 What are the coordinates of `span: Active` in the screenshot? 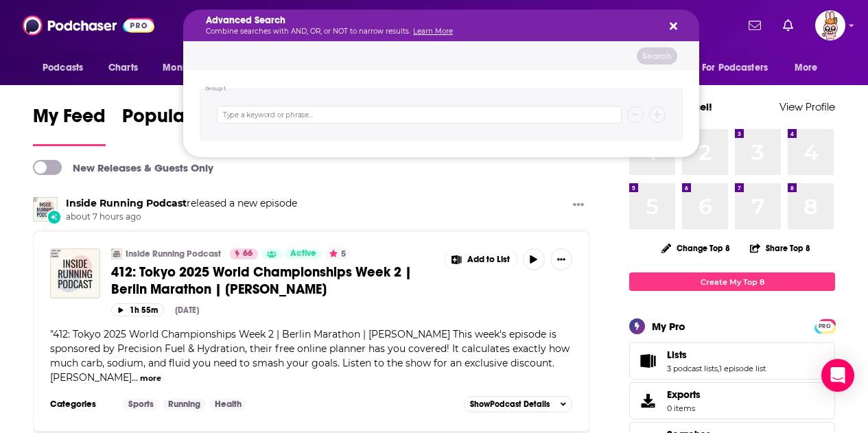 It's located at (303, 254).